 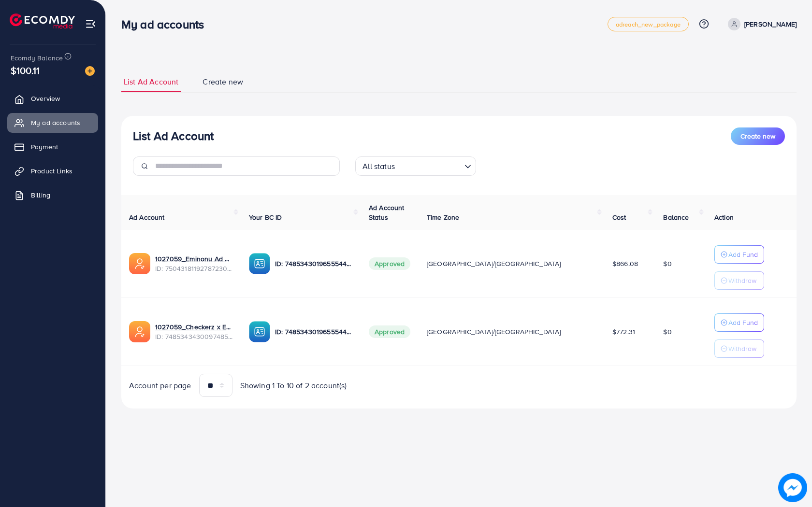 I want to click on h3: My ad accounts, so click(x=166, y=24).